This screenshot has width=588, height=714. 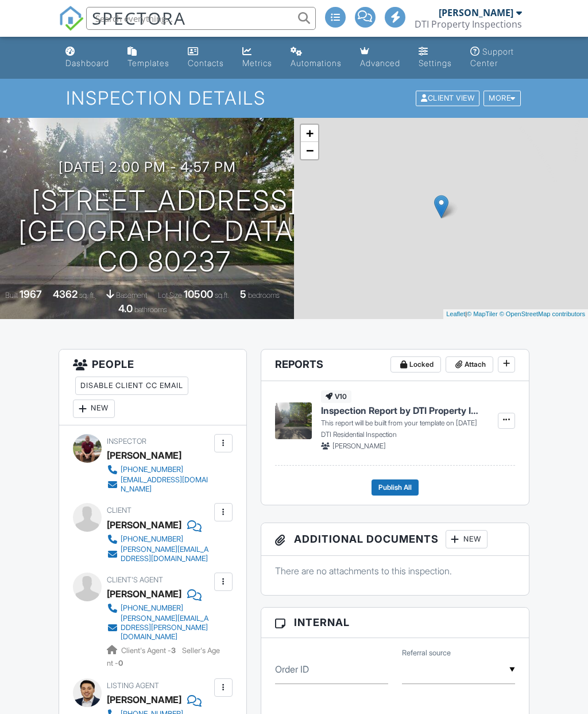 I want to click on div: Dashboard, so click(x=88, y=63).